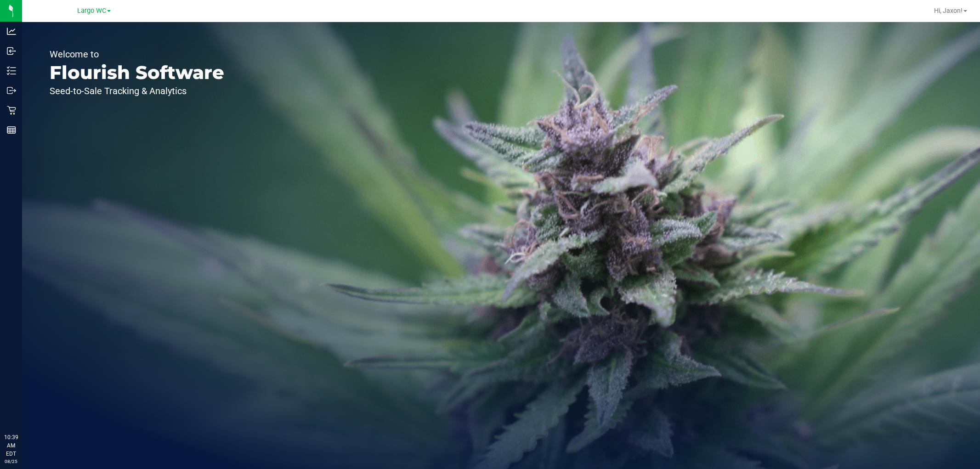  I want to click on p: 10:39 AM EDT, so click(11, 445).